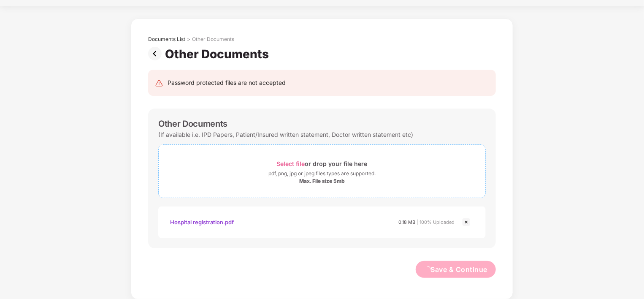  Describe the element at coordinates (286, 134) in the screenshot. I see `div: (If available i.e. IPD Papers, Patient/Insured written statement, Doctor written statement etc)` at that location.